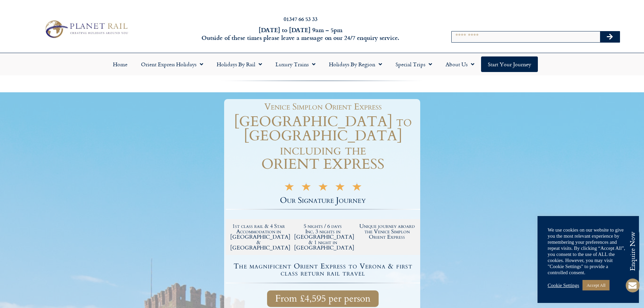 Image resolution: width=644 pixels, height=308 pixels. Describe the element at coordinates (387, 232) in the screenshot. I see `h2: Unique journey aboard the Venice Simplon Orient Express` at that location.